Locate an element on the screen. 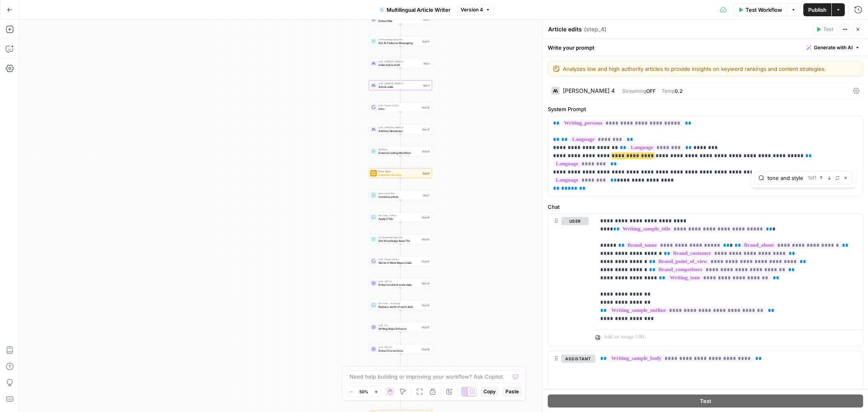 This screenshot has height=412, width=868. input: Search is located at coordinates (786, 178).